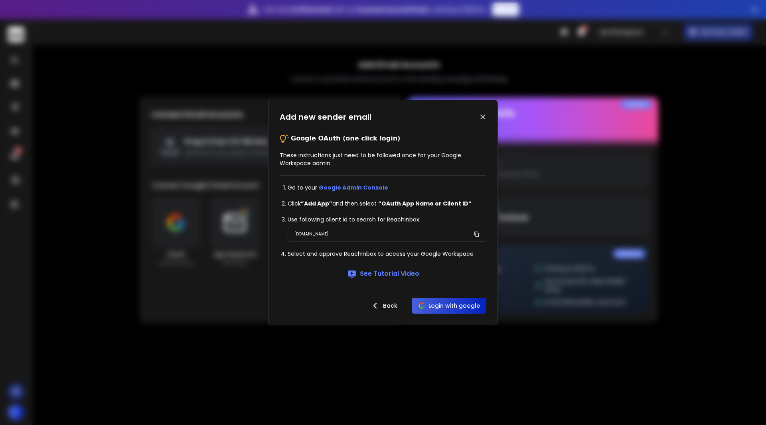 The width and height of the screenshot is (766, 425). What do you see at coordinates (384, 306) in the screenshot?
I see `button: Back` at bounding box center [384, 306].